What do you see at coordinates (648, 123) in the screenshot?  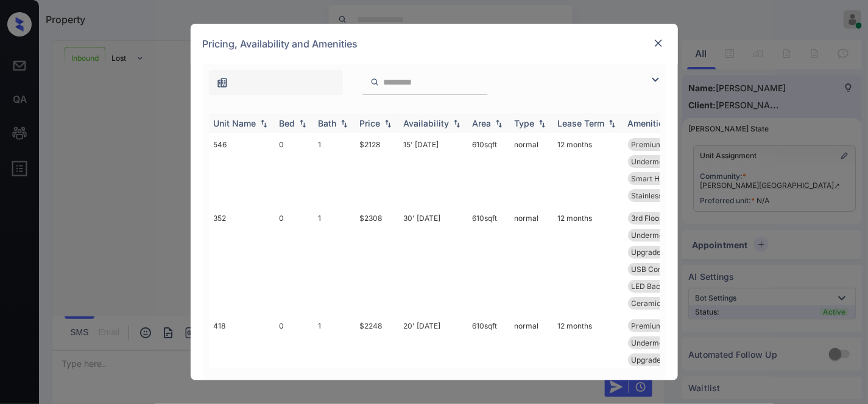 I see `div: Amenities` at bounding box center [648, 123].